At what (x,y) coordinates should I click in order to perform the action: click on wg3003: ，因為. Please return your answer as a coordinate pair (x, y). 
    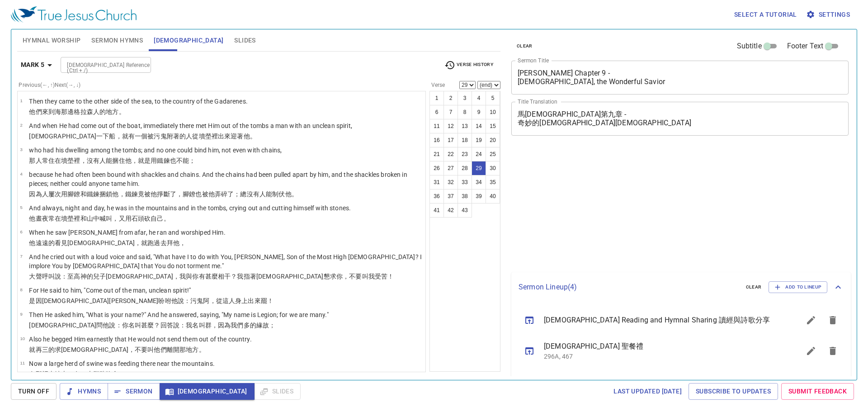
    Looking at the image, I should click on (244, 325).